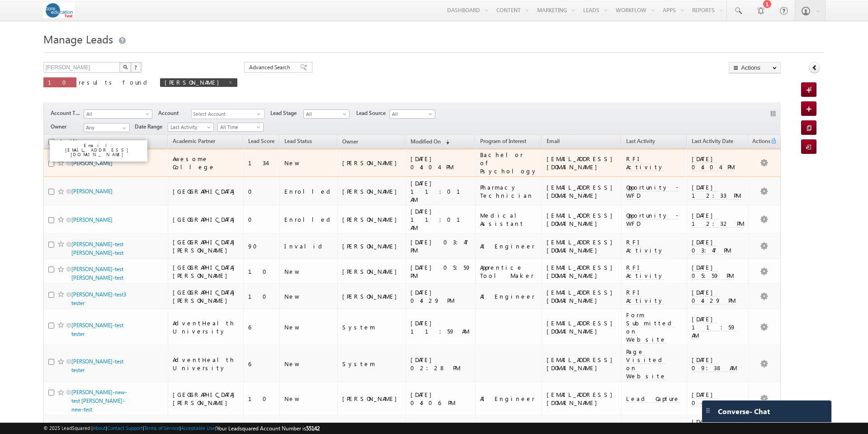  What do you see at coordinates (430, 142) in the screenshot?
I see `a: Modified On (sorted descending)` at bounding box center [430, 142].